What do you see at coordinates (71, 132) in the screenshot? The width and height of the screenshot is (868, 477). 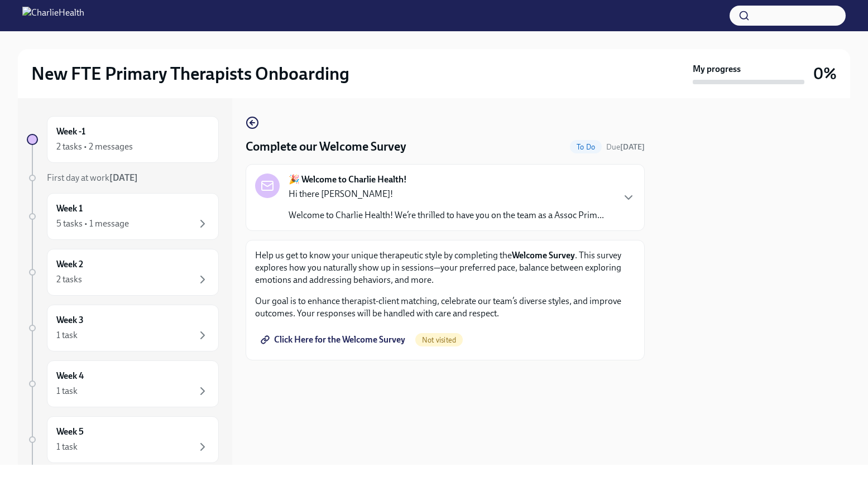 I see `h6: Week -1` at bounding box center [71, 132].